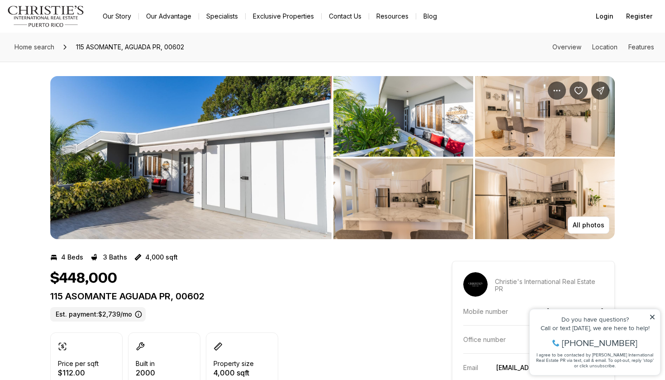  Describe the element at coordinates (557, 91) in the screenshot. I see `button: Property options` at that location.